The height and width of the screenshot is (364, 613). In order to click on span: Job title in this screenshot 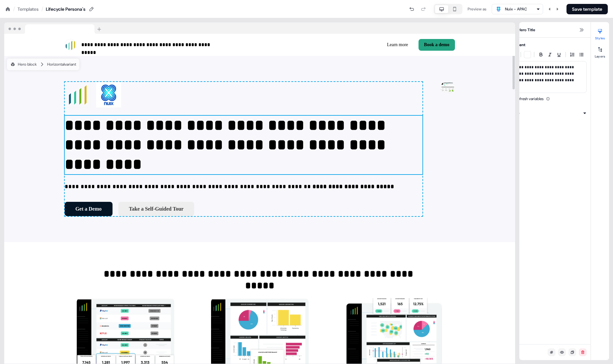, I will do `click(46, 123)`.